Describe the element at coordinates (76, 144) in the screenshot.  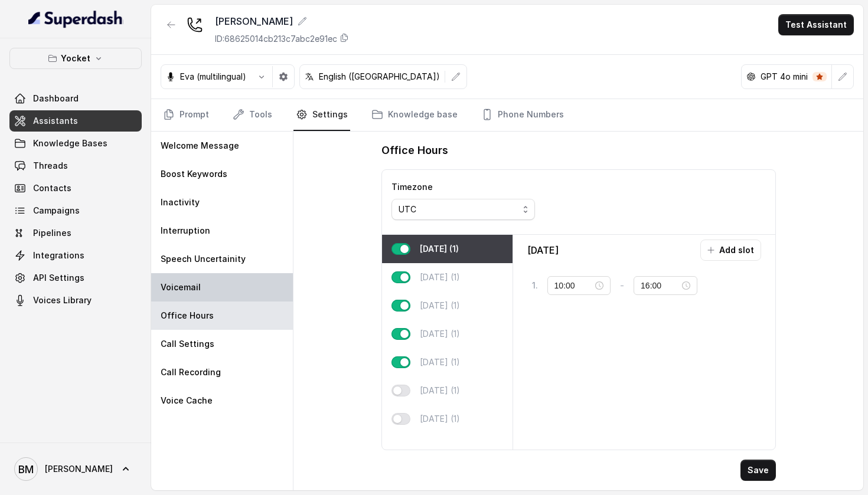
I see `a: Knowledge Bases` at that location.